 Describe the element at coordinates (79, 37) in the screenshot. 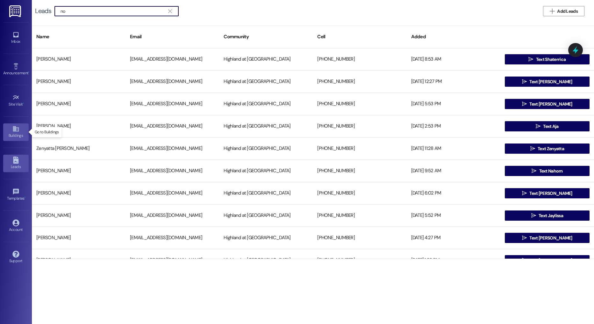

I see `div: Name` at that location.